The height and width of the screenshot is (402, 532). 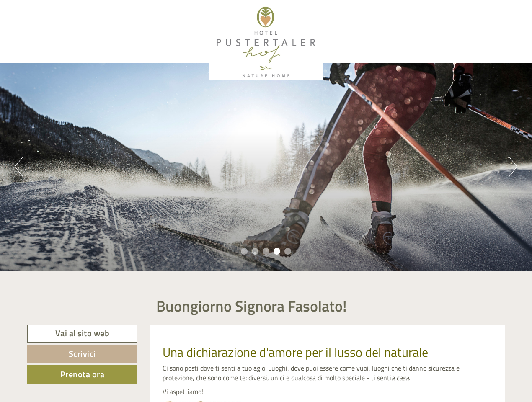 I want to click on h1: Buongiorno Signora Fasolato!, so click(x=252, y=306).